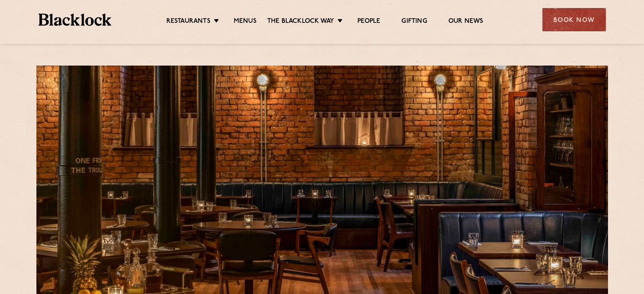  I want to click on img: BL_Textured_Logo-footer-cropped.svg, so click(75, 20).